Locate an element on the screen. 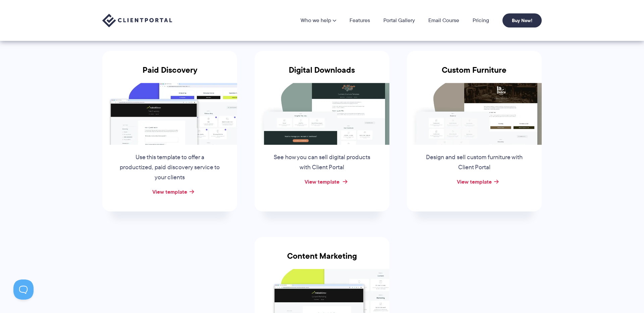 The image size is (644, 313). p: Design and sell custom furniture with Client Portal is located at coordinates (474, 163).